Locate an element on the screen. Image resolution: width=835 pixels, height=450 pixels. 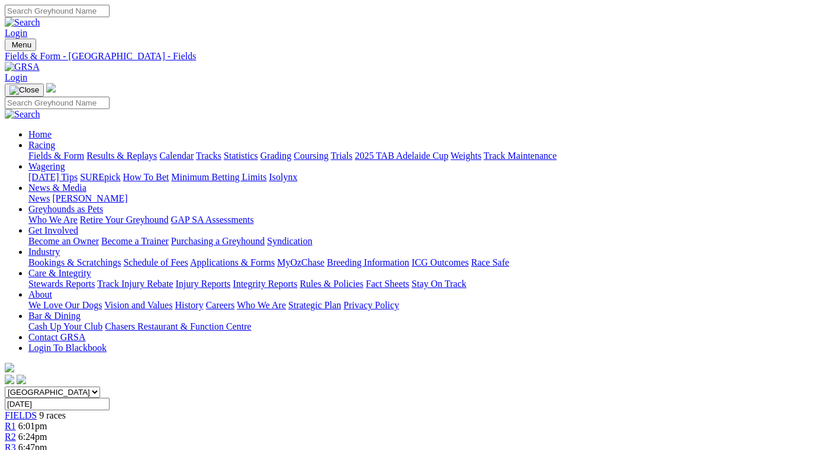
a: Bar & Dining is located at coordinates (55, 315).